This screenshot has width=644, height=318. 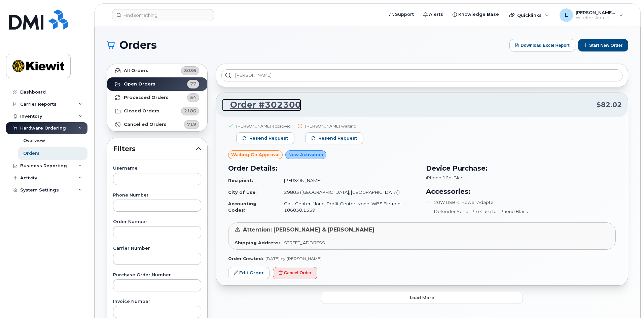 What do you see at coordinates (521, 212) in the screenshot?
I see `li: Defender Series Pro Case for iPhone Black` at bounding box center [521, 212].